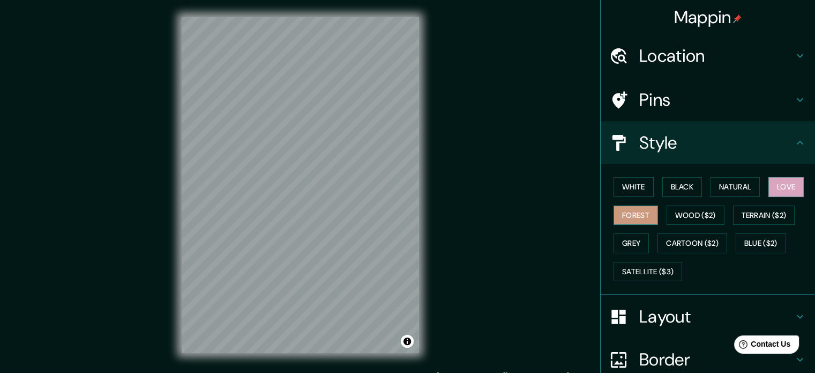  What do you see at coordinates (765, 215) in the screenshot?
I see `button: Terrain ($2)` at bounding box center [765, 215].